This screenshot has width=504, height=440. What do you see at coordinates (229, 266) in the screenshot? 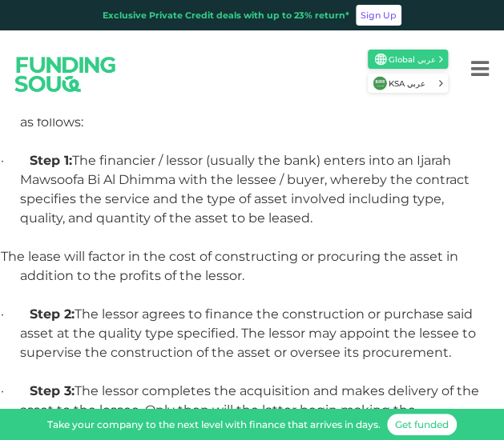
I see `span: The lease will factor in the cost of constructing or procuring the asset in addition to the profi...` at bounding box center [229, 266].